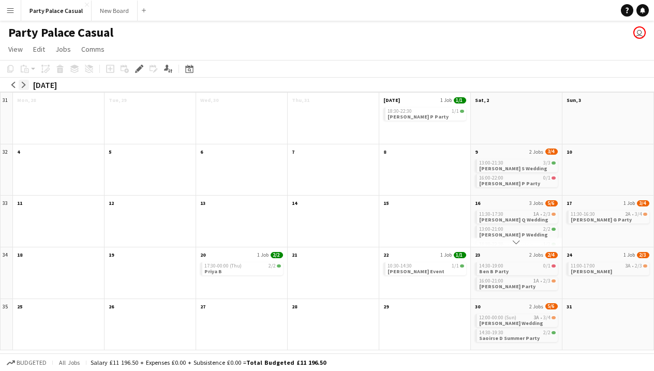 The image size is (654, 371). Describe the element at coordinates (7, 118) in the screenshot. I see `div: 31` at that location.